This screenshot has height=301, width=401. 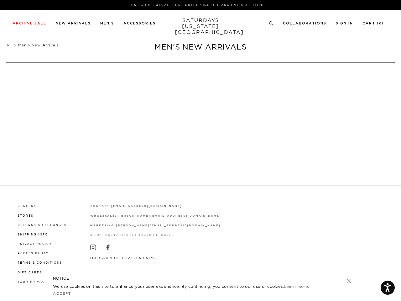 I want to click on a: Collaborations, so click(x=304, y=23).